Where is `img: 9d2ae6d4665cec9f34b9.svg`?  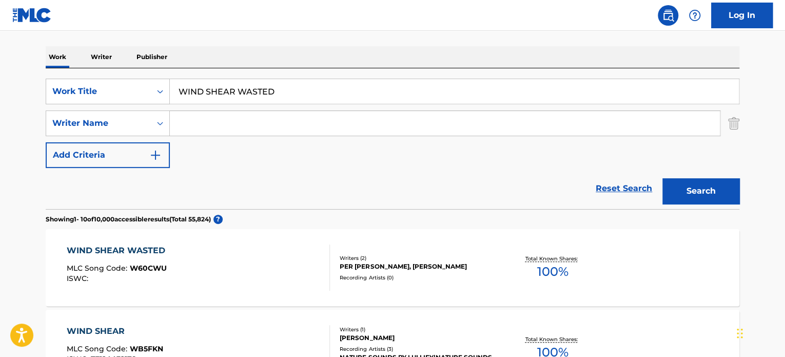 img: 9d2ae6d4665cec9f34b9.svg is located at coordinates (156, 155).